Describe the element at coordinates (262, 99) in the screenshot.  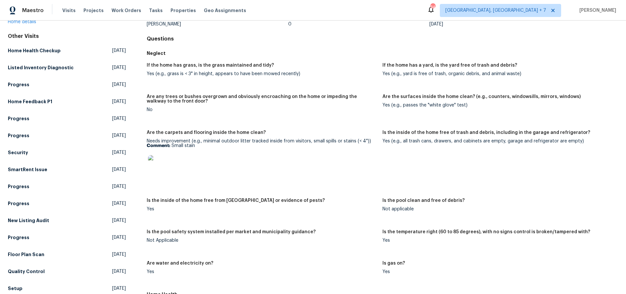
I see `h5: Are any trees or bushes overgrown and obviously encroaching on the home or impeding the walkway t...` at that location.